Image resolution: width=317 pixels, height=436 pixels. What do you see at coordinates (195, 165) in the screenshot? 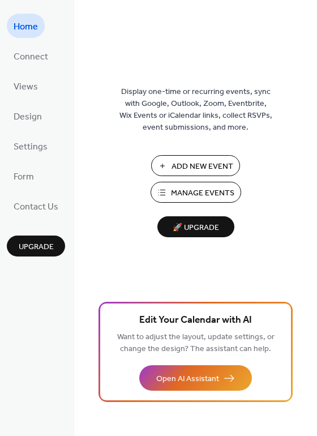
I see `button: Add New Event` at bounding box center [195, 165].